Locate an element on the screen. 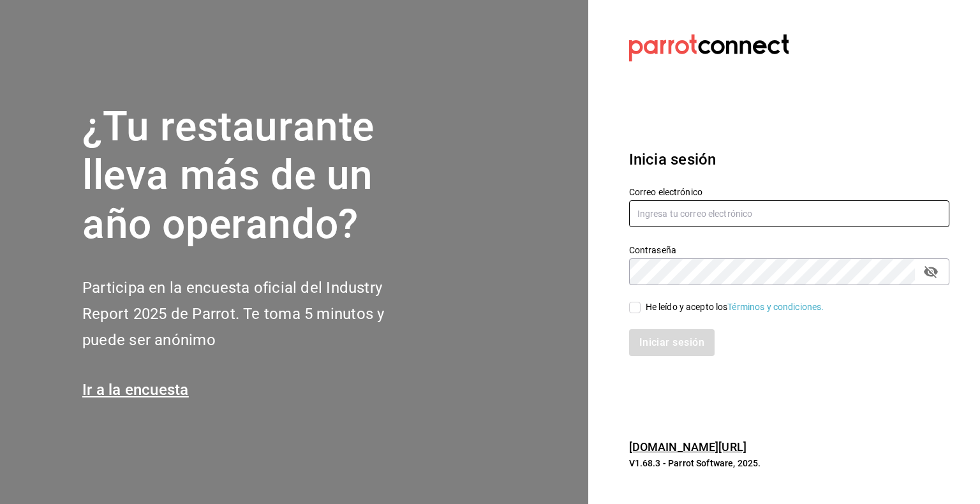 The width and height of the screenshot is (980, 504). h2: Participa en la encuesta oficial del Industry Report 2025 de Parrot. Te toma 5 minutos y puede se... is located at coordinates (254, 314).